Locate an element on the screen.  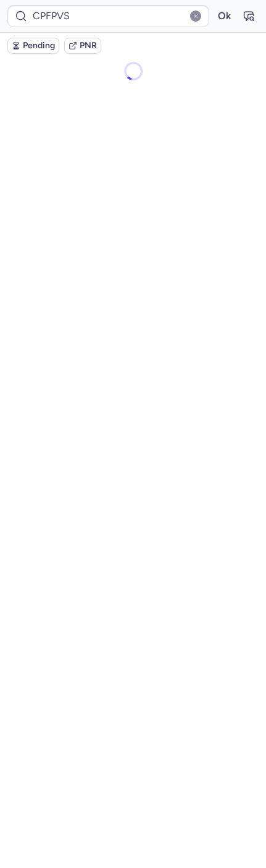
span: Pending is located at coordinates (39, 46).